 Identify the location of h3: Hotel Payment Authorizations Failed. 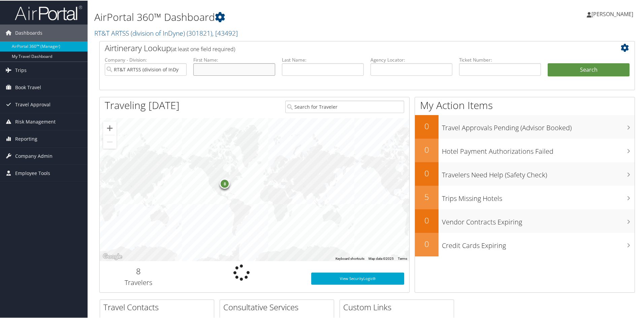
(538, 149).